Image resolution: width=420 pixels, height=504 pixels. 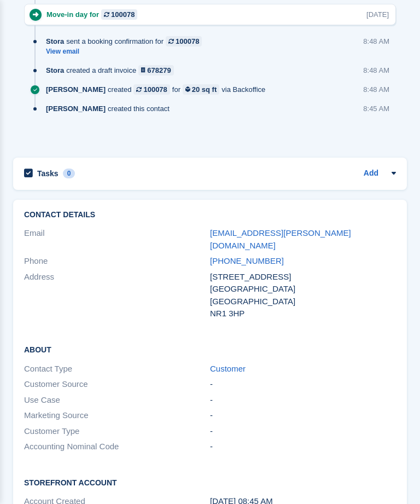 What do you see at coordinates (371, 174) in the screenshot?
I see `a: Add` at bounding box center [371, 174].